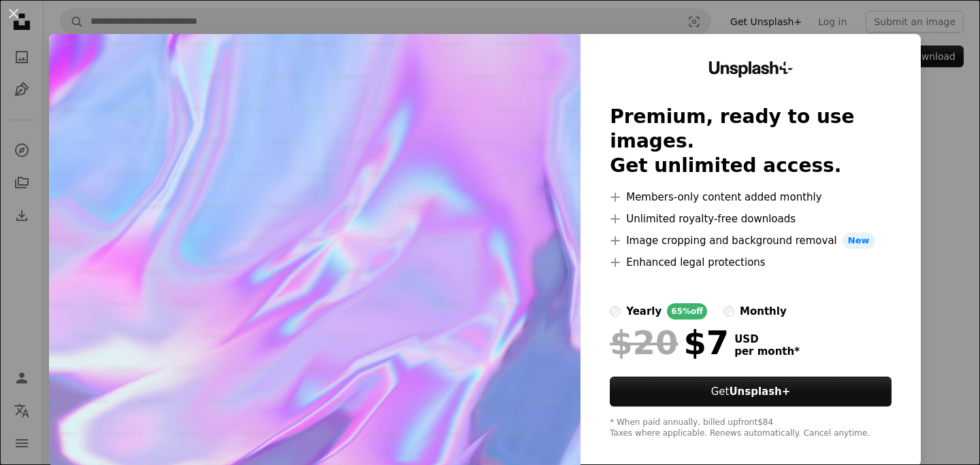 Image resolution: width=980 pixels, height=465 pixels. What do you see at coordinates (750, 197) in the screenshot?
I see `li: Members-only content added monthly` at bounding box center [750, 197].